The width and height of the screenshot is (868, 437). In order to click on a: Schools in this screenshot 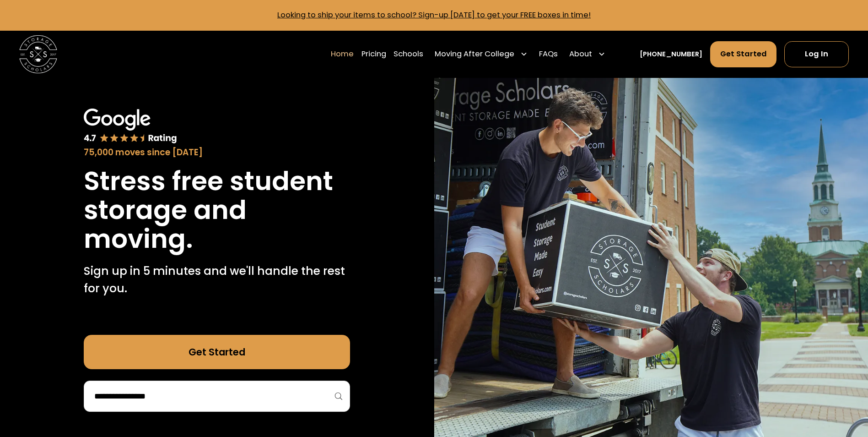, I will do `click(408, 54)`.